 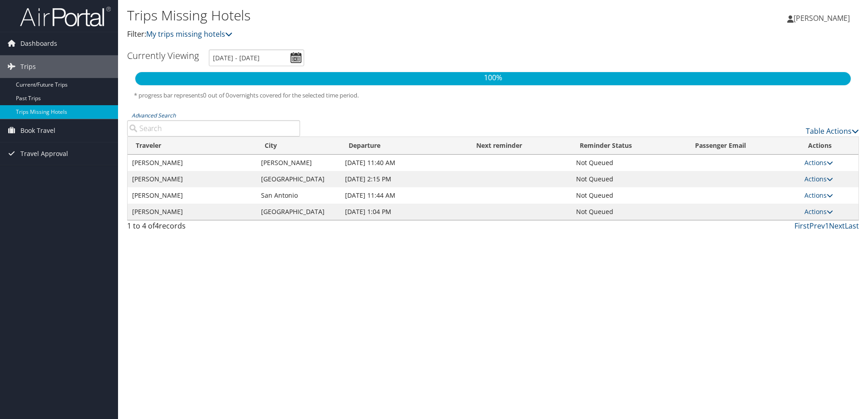 What do you see at coordinates (298, 146) in the screenshot?
I see `th: City: activate to sort column ascending` at bounding box center [298, 146].